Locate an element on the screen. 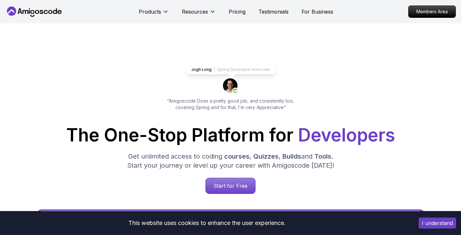  p: Start for Free is located at coordinates (230, 186).